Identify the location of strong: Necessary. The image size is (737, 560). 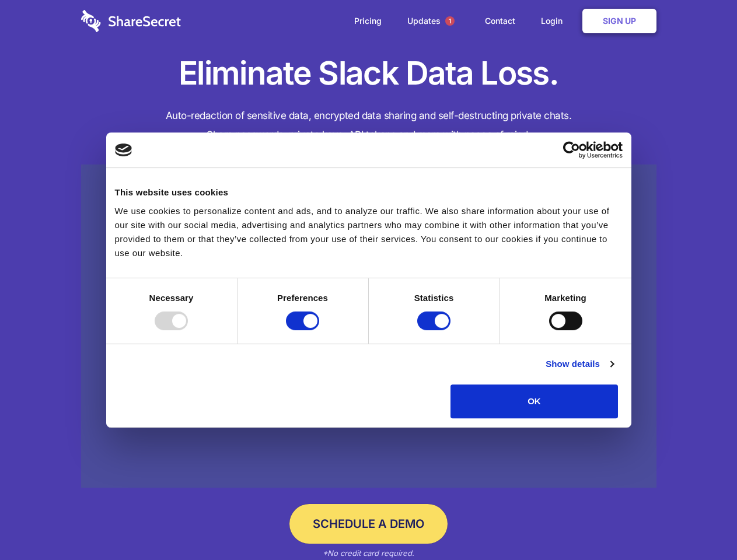
(171, 298).